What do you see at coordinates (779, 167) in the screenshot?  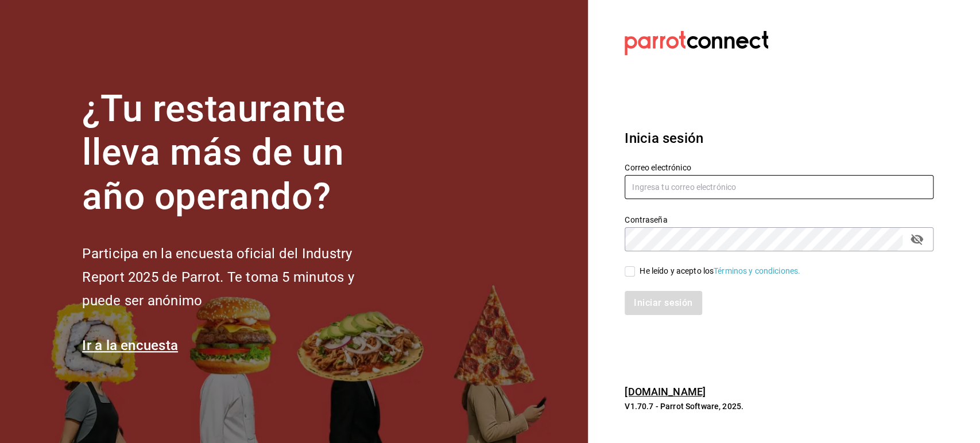 I see `label: Correo electrónico` at bounding box center [779, 167].